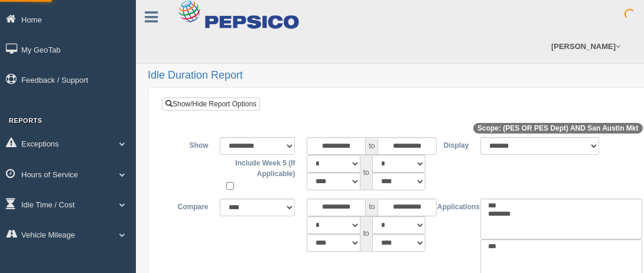 The image size is (644, 273). I want to click on label: Compare, so click(192, 205).